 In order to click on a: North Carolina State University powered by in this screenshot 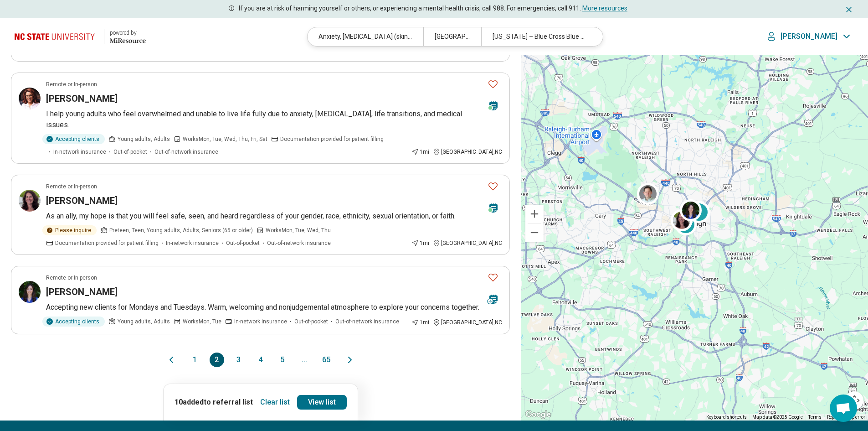, I will do `click(80, 36)`.